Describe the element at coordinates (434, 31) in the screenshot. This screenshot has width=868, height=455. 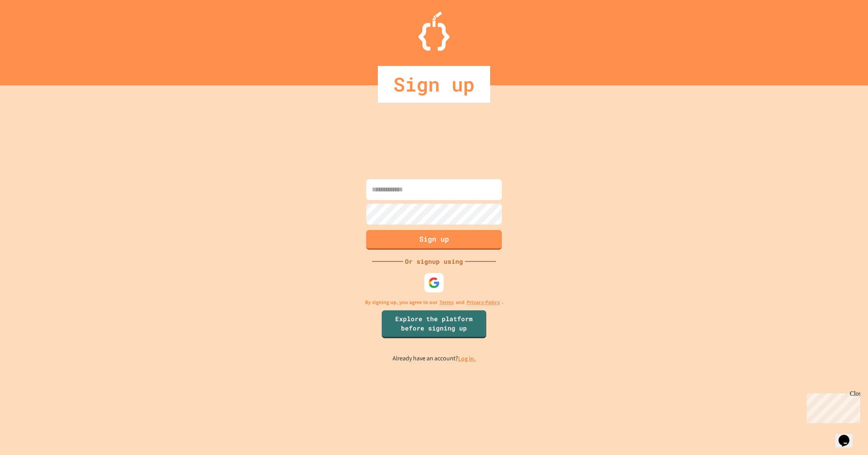
I see `img: Logo.svg` at that location.